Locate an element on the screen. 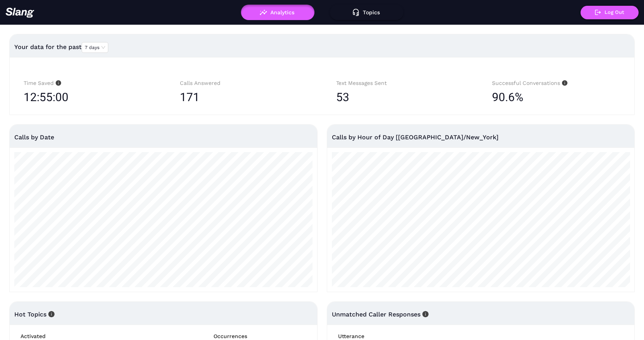 The image size is (644, 340). span: 53 is located at coordinates (343, 97).